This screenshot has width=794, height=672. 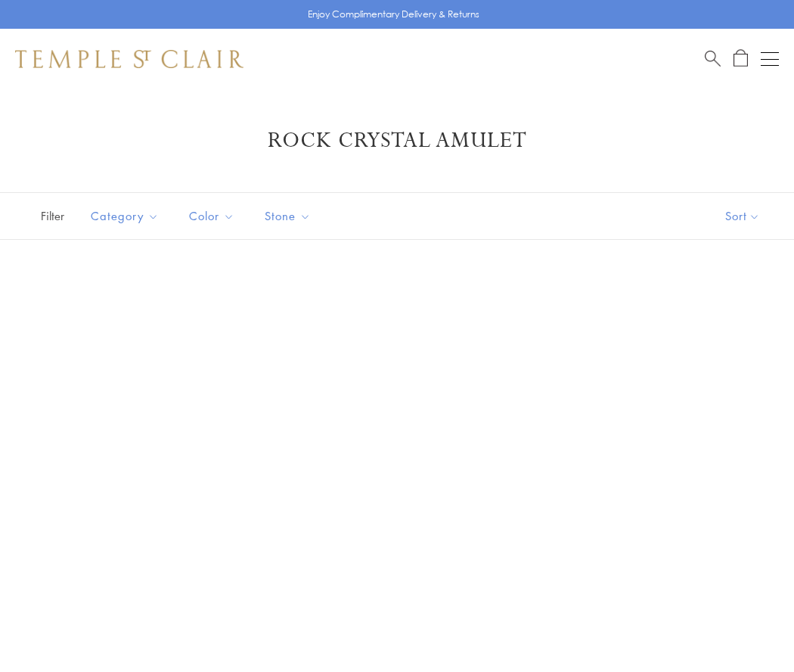 I want to click on button: Open navigation, so click(x=770, y=59).